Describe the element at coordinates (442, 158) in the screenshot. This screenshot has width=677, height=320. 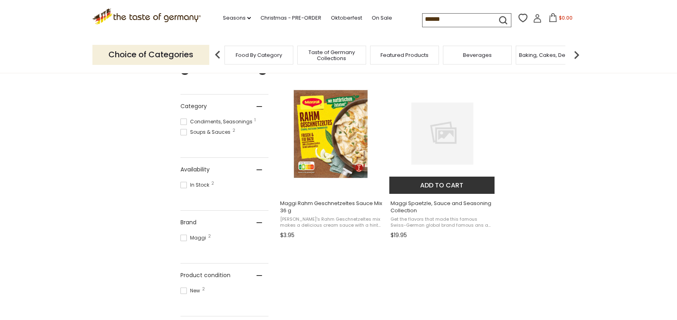
I see `a: Maggi Spaetzle, Sauce and Seasoning Collection` at that location.